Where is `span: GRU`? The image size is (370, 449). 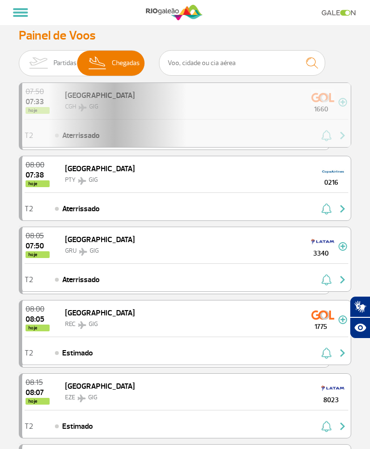
span: GRU is located at coordinates (71, 251).